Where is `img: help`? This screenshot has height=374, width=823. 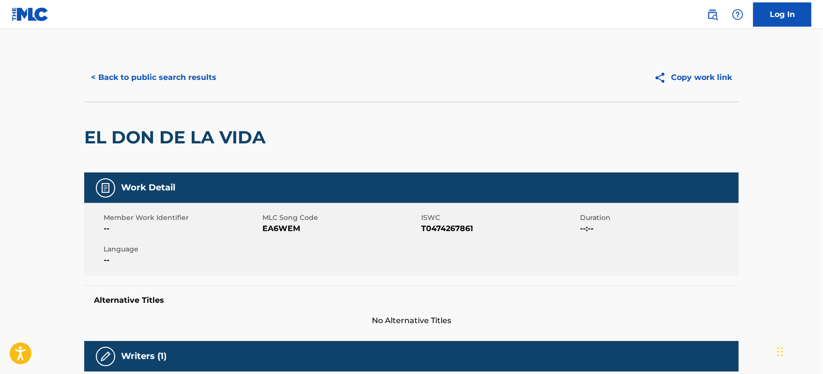
img: help is located at coordinates (737, 15).